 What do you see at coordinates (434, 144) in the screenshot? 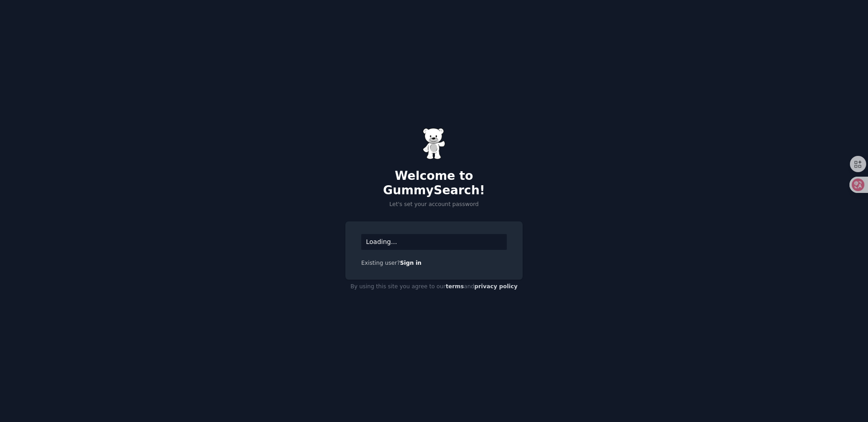
I see `img: Gummy Bear` at bounding box center [434, 144].